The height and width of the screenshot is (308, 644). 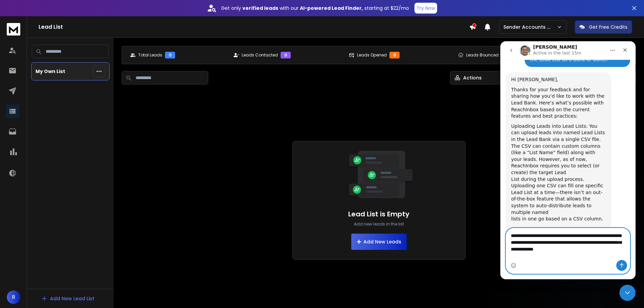 What do you see at coordinates (58, 155) in the screenshot?
I see `div: List during the upload process. Uploading one CSV can fill one specific Lead List at a time—there...` at bounding box center [58, 155].